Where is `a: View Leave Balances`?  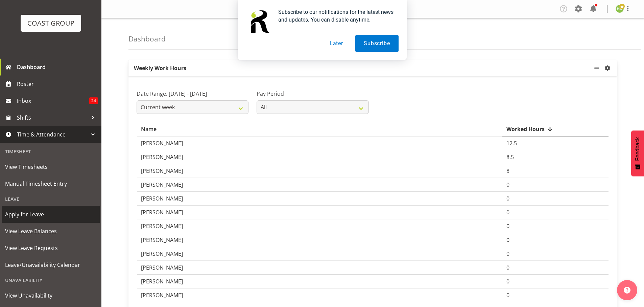
a: View Leave Balances is located at coordinates (51, 231).